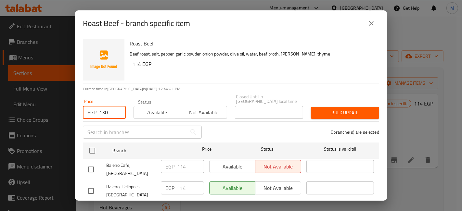 The image size is (462, 211). Describe the element at coordinates (157, 112) in the screenshot. I see `span: Available` at that location.